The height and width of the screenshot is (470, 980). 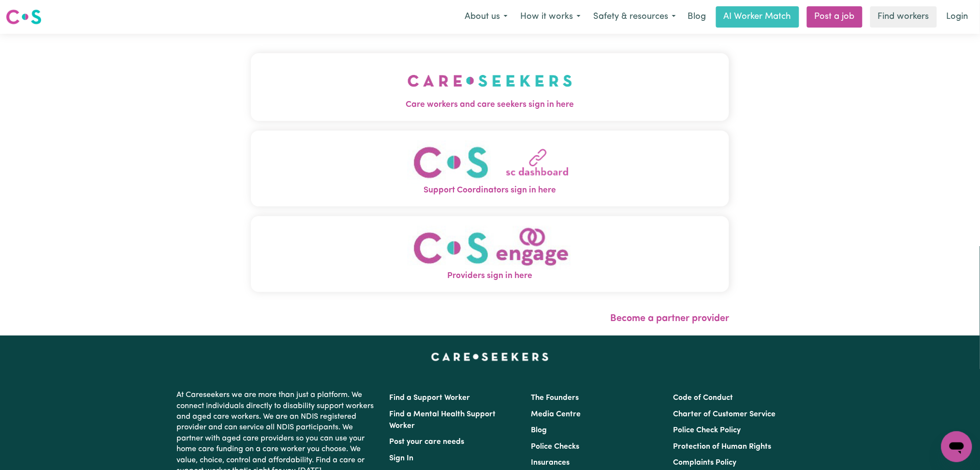 I want to click on span: Support Coordinators sign in here, so click(x=490, y=191).